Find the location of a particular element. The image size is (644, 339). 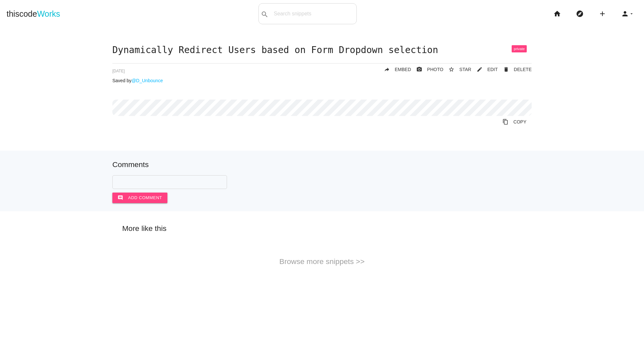

span: EMBED is located at coordinates (403, 69).